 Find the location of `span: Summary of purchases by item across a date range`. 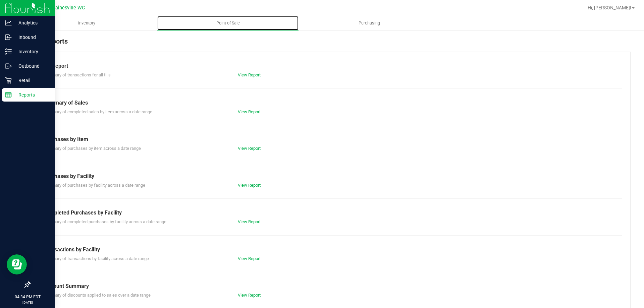

span: Summary of purchases by item across a date range is located at coordinates (92, 148).